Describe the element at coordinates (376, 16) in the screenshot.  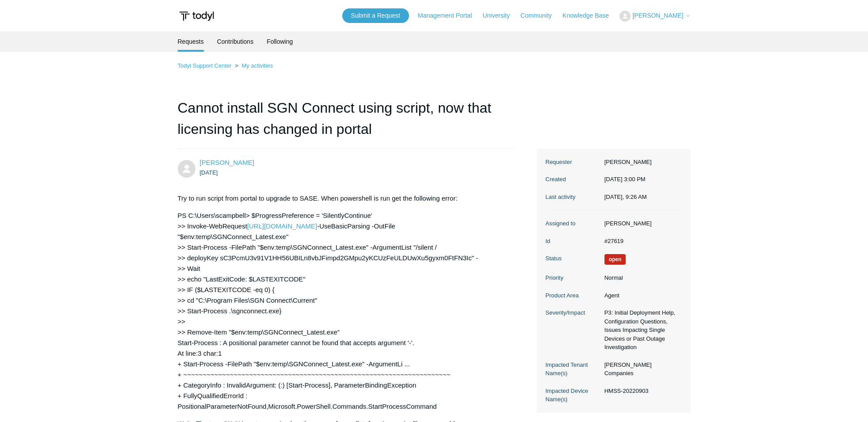
I see `a: Submit a Request` at that location.